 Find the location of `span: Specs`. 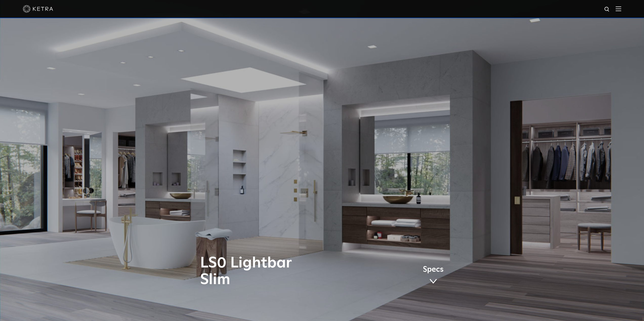

span: Specs is located at coordinates (433, 270).